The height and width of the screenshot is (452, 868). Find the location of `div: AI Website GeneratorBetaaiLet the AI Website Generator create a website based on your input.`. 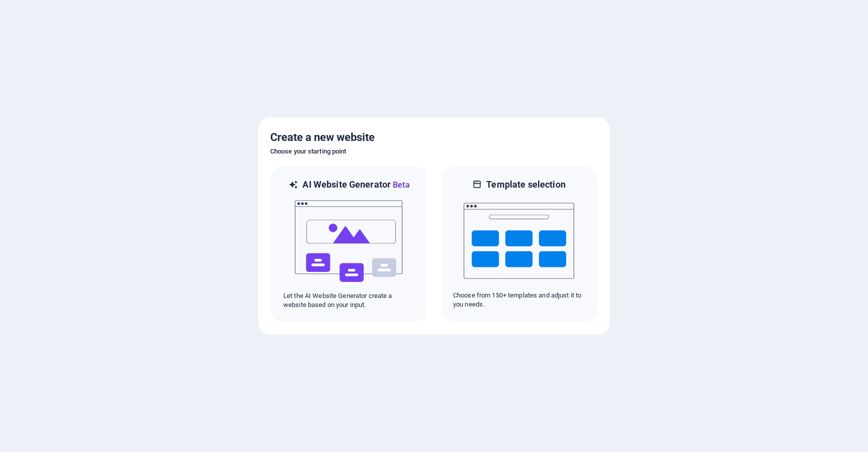

div: AI Website GeneratorBetaaiLet the AI Website Generator create a website based on your input. is located at coordinates (349, 244).